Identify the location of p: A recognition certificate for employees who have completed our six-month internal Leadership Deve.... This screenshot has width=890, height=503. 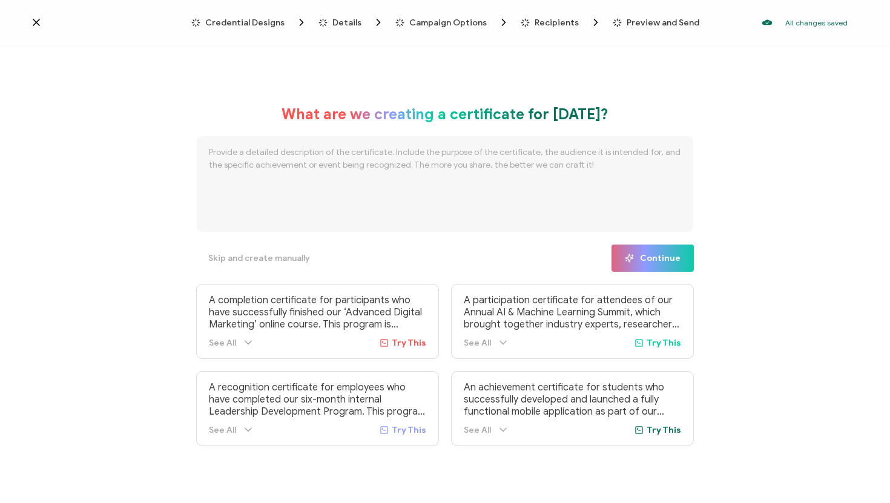
(317, 400).